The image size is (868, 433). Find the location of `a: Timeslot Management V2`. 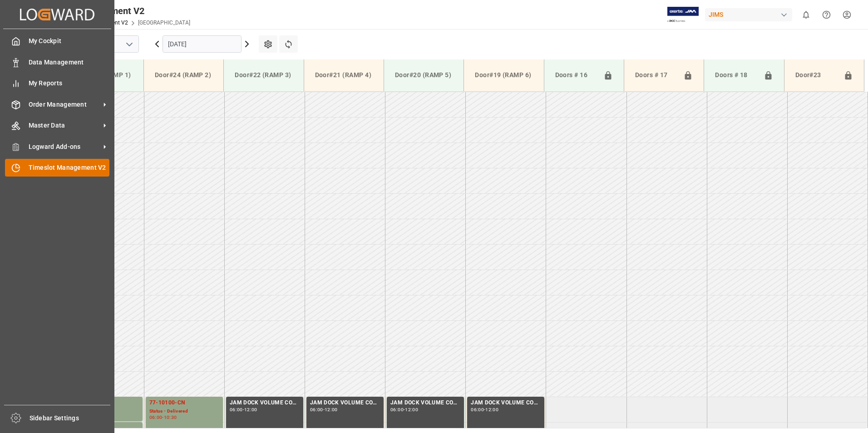

a: Timeslot Management V2 is located at coordinates (58, 167).